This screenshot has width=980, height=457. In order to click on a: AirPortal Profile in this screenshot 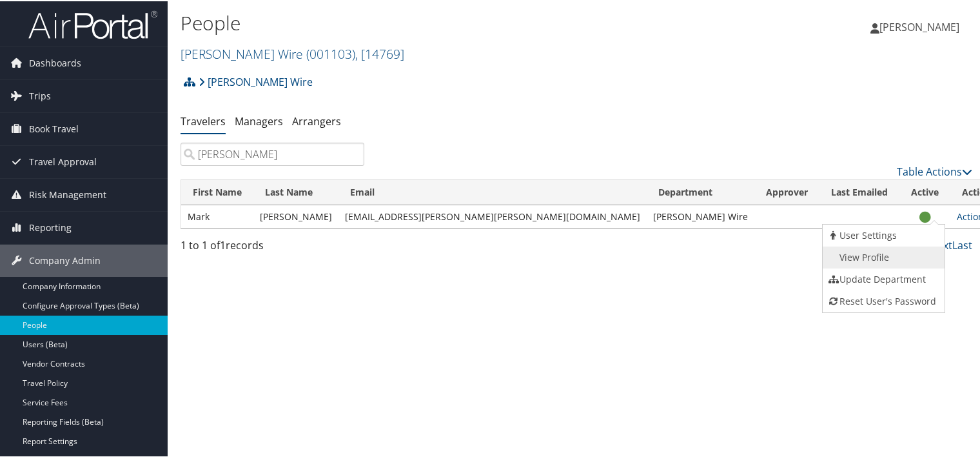, I will do `click(882, 256)`.